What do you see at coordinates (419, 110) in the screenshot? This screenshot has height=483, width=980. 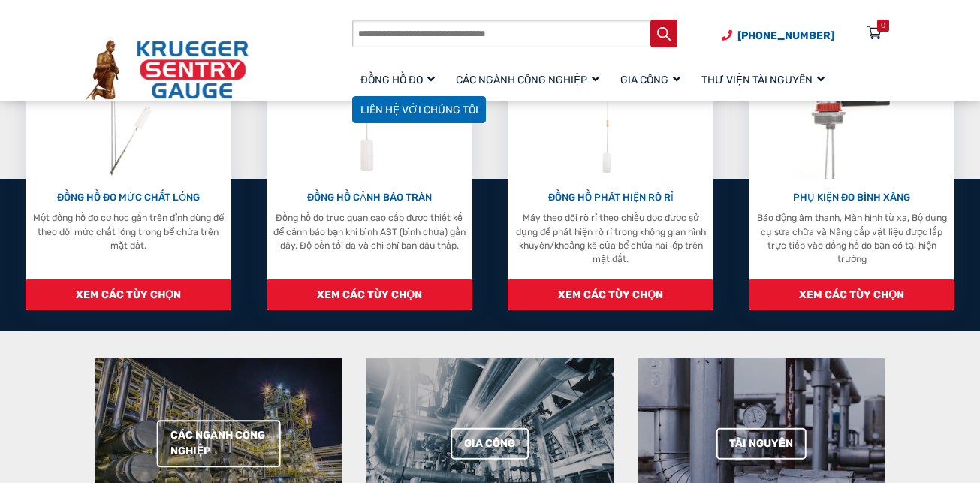 I see `a: Liên hệ với chúng tôi` at bounding box center [419, 110].